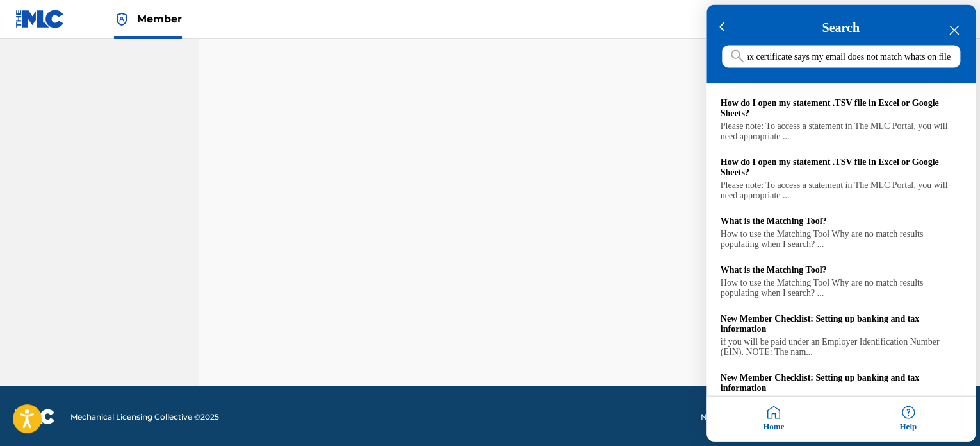 The width and height of the screenshot is (980, 446). What do you see at coordinates (774, 418) in the screenshot?
I see `div: Home` at bounding box center [774, 418].